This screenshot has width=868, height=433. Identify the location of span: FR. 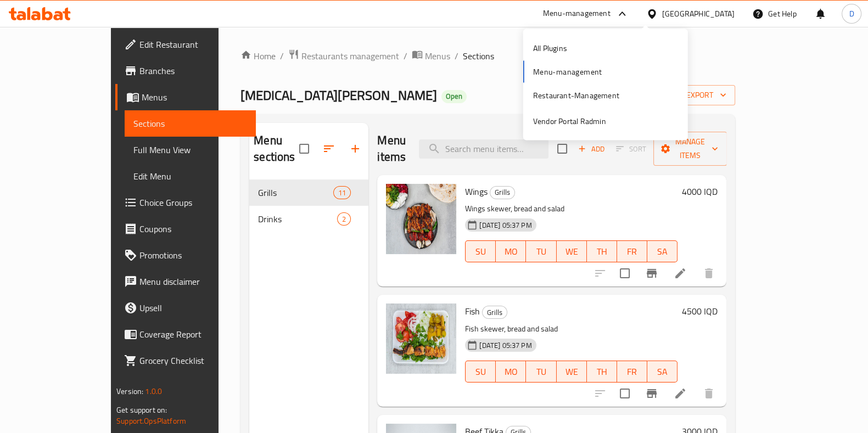
(632, 252).